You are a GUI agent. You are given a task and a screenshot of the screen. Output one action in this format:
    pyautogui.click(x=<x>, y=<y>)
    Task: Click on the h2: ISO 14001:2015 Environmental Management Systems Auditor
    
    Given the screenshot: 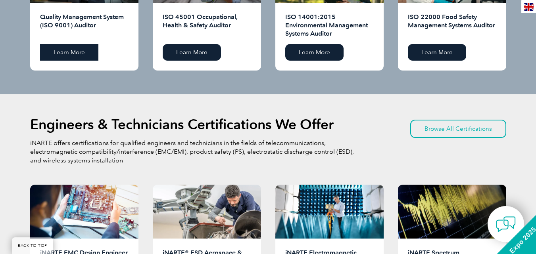 What is the action you would take?
    pyautogui.click(x=329, y=25)
    